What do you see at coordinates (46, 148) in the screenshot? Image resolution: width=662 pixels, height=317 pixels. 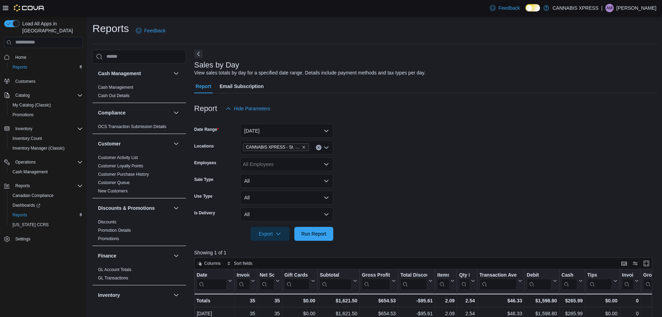 I see `span: Inventory Manager (Classic)` at bounding box center [46, 148].